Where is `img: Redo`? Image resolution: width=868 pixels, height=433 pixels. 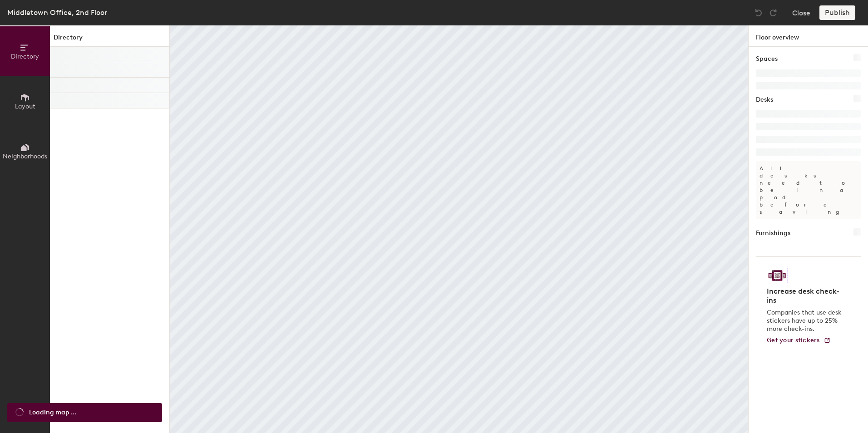
img: Redo is located at coordinates (774, 13).